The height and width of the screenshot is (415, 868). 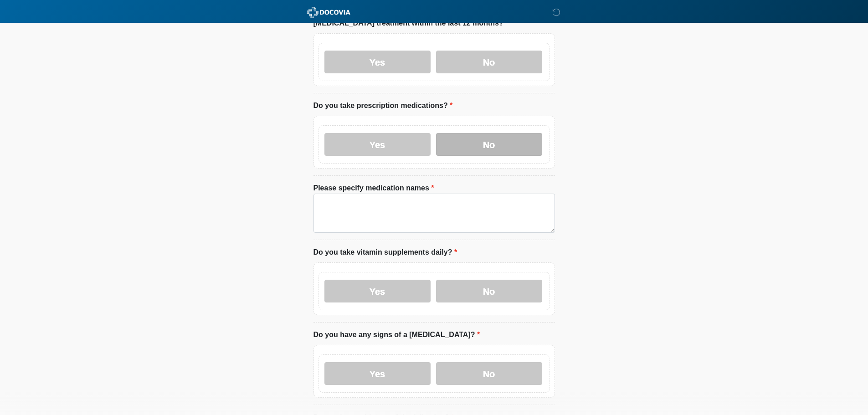 I want to click on label: Please specify medication names, so click(x=374, y=188).